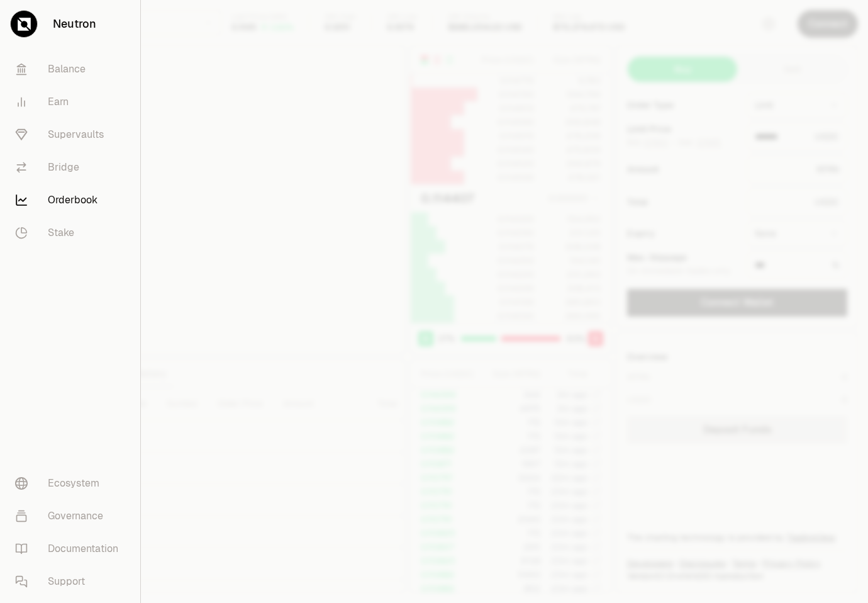 The image size is (868, 603). I want to click on a: Orderbook, so click(70, 200).